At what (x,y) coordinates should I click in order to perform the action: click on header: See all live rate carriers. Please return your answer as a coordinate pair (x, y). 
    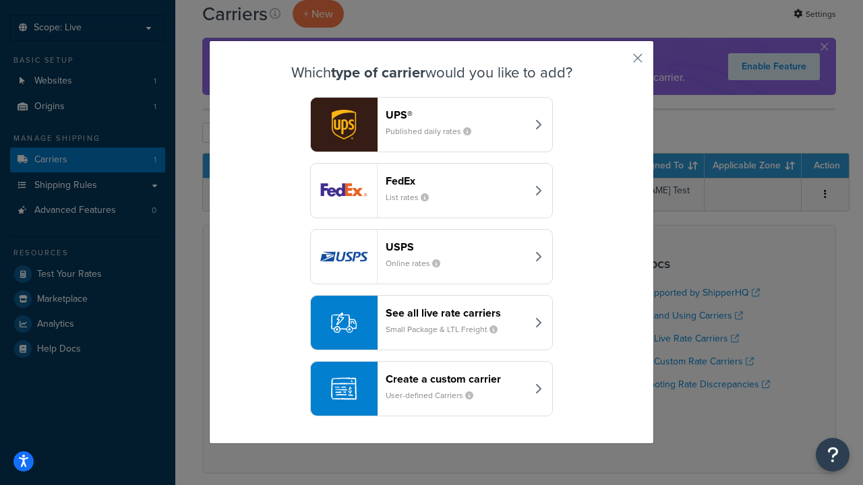
    Looking at the image, I should click on (456, 313).